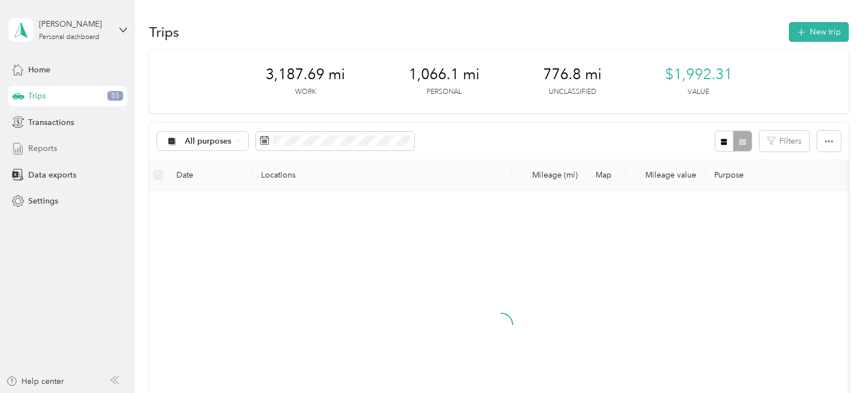  I want to click on h1: Trips, so click(164, 31).